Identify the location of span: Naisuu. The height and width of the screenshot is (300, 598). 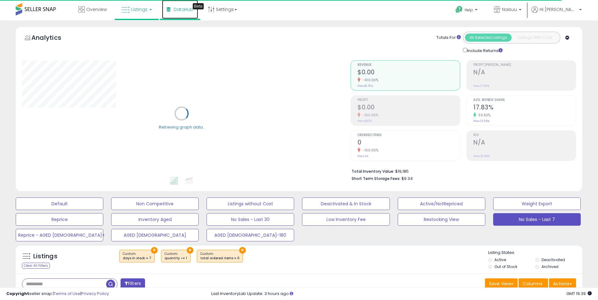
(509, 9).